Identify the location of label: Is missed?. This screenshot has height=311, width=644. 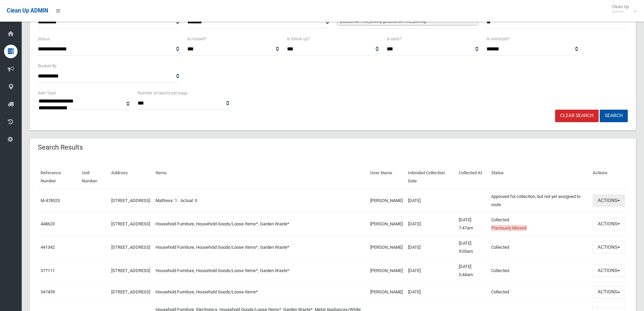
(197, 39).